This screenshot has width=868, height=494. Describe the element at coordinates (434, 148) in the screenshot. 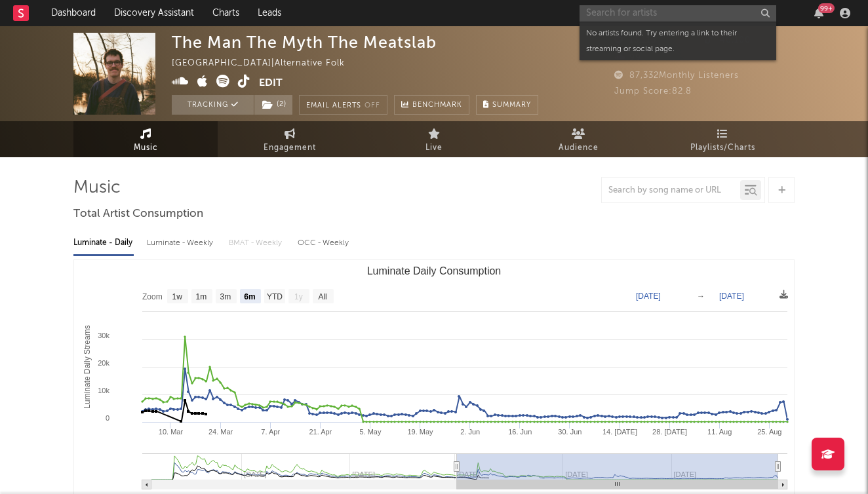

I see `span: Live` at that location.